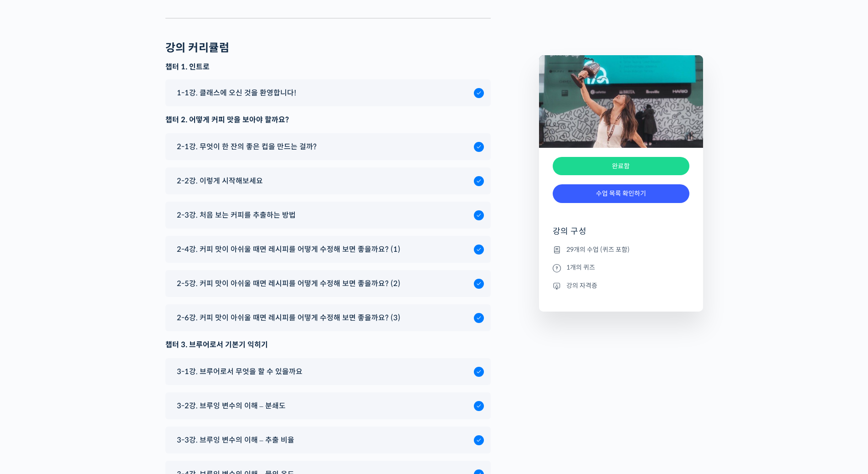  Describe the element at coordinates (235, 440) in the screenshot. I see `span: 3-3강. 브루잉 변수의 이해 – 추출 비율` at that location.